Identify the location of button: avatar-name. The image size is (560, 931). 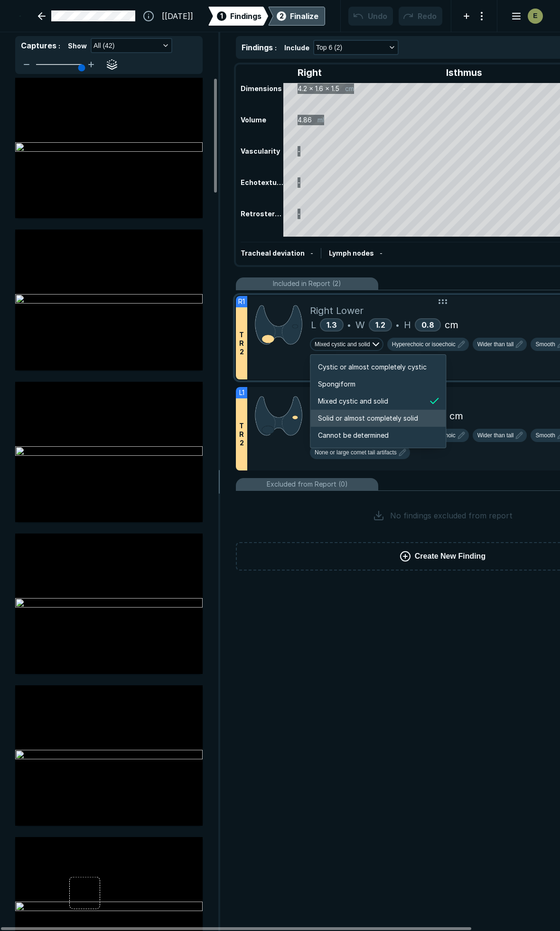
(525, 16).